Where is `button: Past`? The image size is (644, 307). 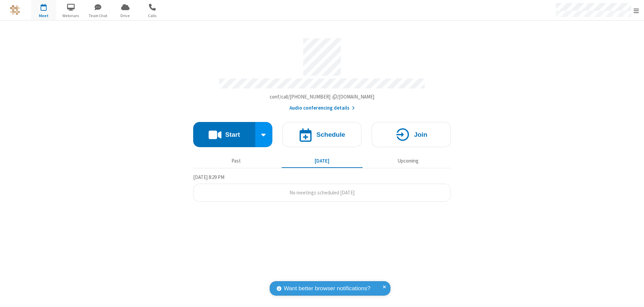 button: Past is located at coordinates (236, 161).